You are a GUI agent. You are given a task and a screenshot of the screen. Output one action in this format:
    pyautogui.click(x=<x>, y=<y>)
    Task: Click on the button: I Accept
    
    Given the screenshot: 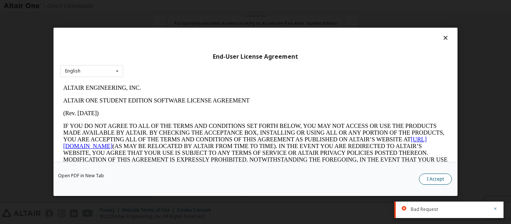 What is the action you would take?
    pyautogui.click(x=435, y=179)
    